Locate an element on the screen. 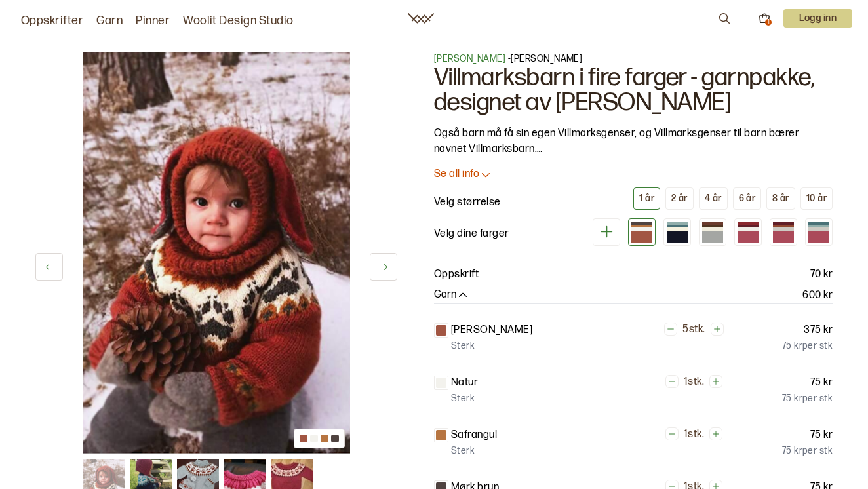  p: Velg størrelse is located at coordinates (467, 203).